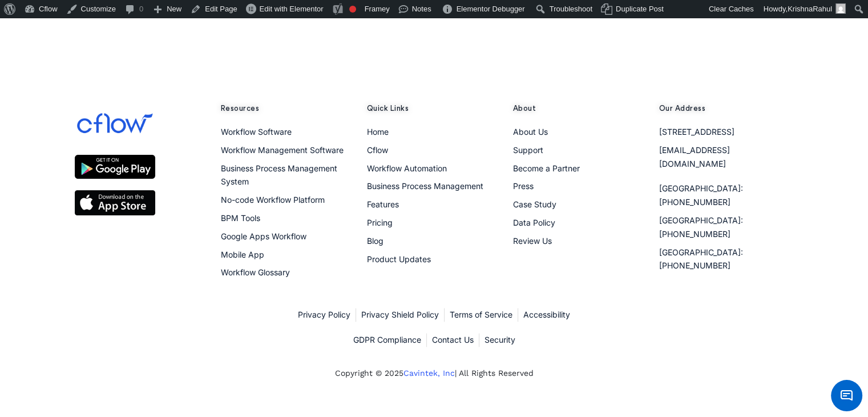 Image resolution: width=868 pixels, height=417 pixels. Describe the element at coordinates (288, 175) in the screenshot. I see `span: Business Process Management System` at that location.